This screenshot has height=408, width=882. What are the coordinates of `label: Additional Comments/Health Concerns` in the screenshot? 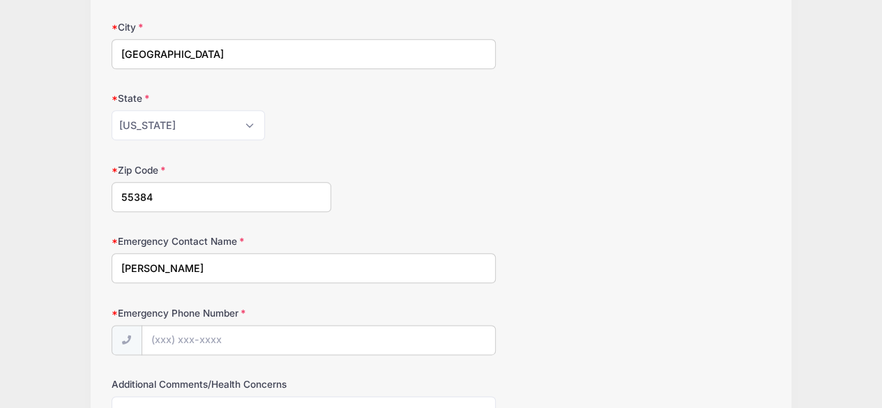 It's located at (221, 384).